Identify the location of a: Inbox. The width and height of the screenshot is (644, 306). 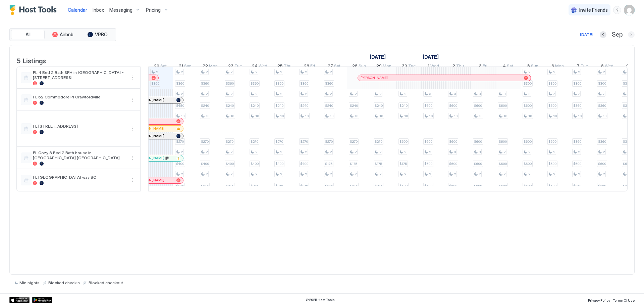
(98, 10).